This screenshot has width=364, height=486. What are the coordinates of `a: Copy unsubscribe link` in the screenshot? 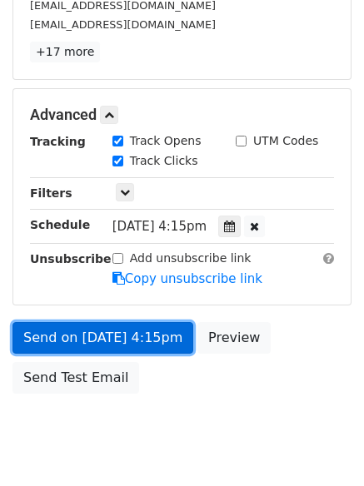 It's located at (187, 279).